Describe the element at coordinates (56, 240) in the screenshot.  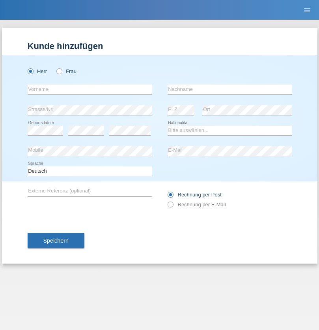
I see `span: Speichern` at that location.